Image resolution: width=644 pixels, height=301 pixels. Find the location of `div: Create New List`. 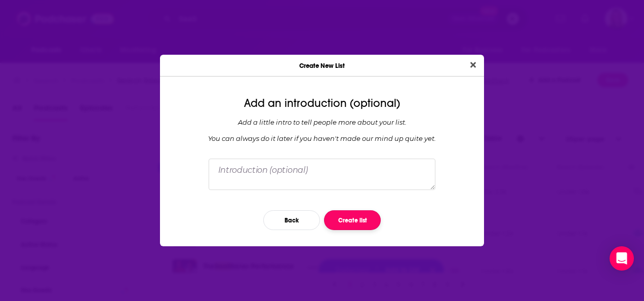

div: Create New List is located at coordinates (322, 66).